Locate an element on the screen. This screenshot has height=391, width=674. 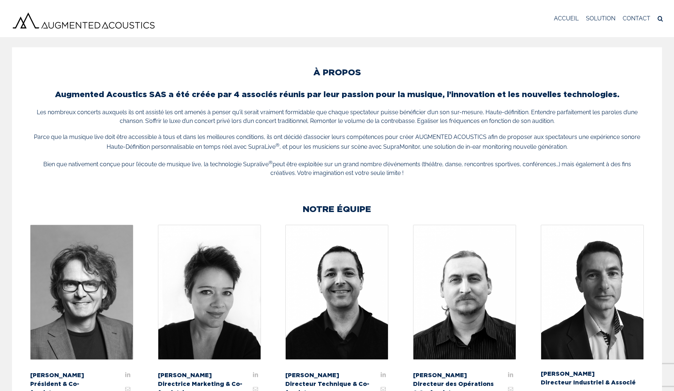
a: Recherche is located at coordinates (661, 19).